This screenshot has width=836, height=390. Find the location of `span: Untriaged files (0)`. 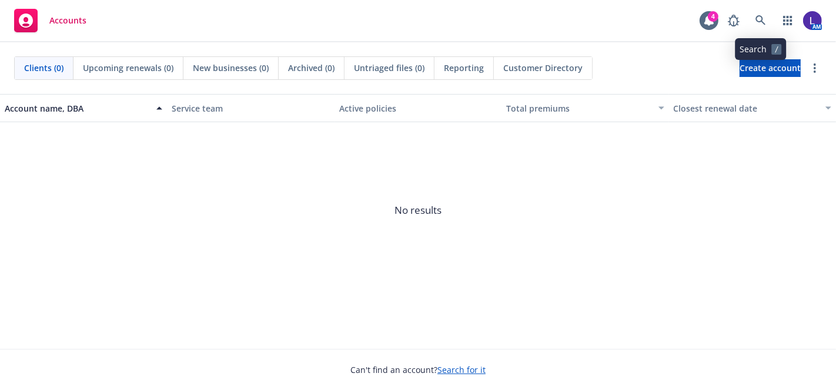

span: Untriaged files (0) is located at coordinates (389, 68).